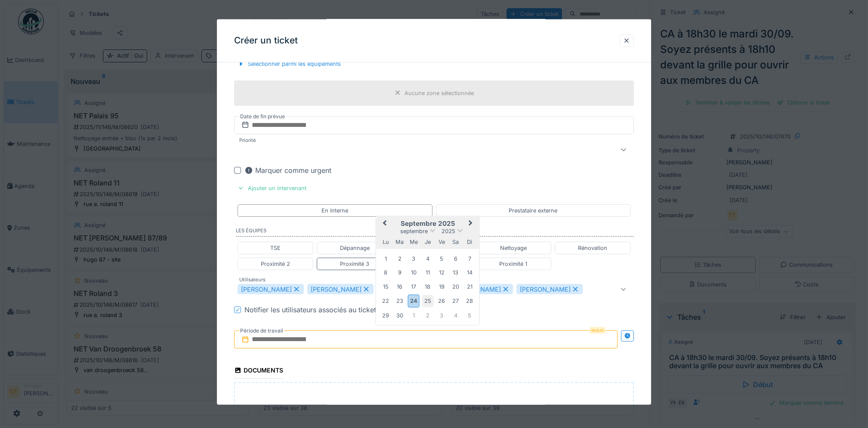 The width and height of the screenshot is (868, 428). I want to click on div: Choose jeudi 2 octobre 2025, so click(427, 315).